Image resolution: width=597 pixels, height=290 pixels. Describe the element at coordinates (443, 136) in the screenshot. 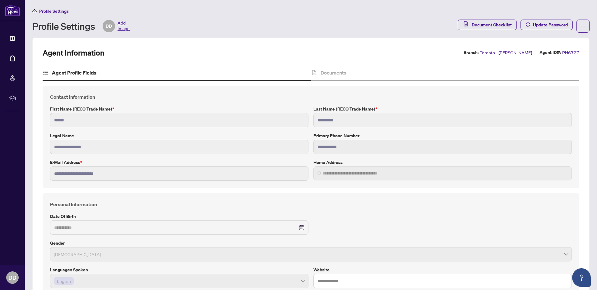

I see `label: Primary Phone Number` at that location.